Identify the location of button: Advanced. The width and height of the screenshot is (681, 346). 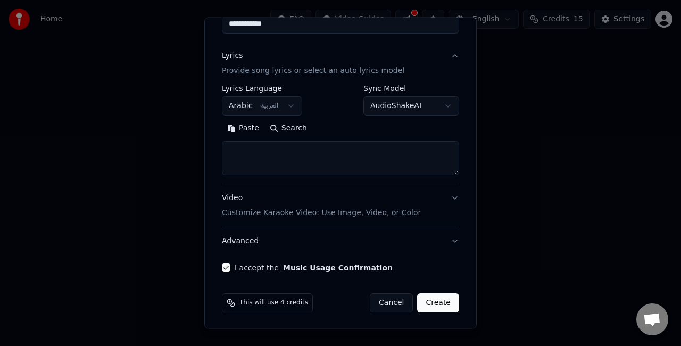
(340, 241).